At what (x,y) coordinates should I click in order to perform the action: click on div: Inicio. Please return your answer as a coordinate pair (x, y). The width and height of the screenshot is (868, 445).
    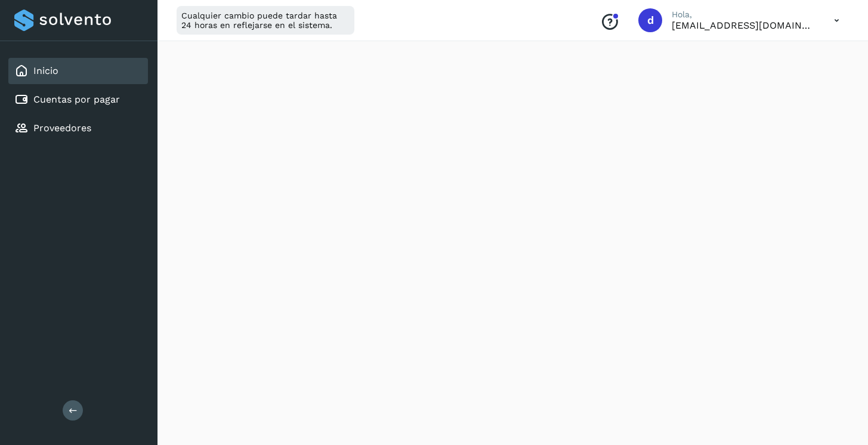
    Looking at the image, I should click on (78, 71).